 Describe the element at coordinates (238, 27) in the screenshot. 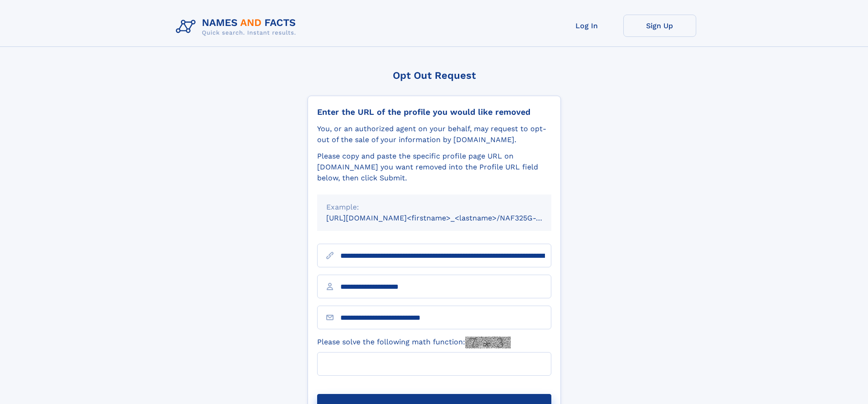

I see `img: Logo Names and Facts` at that location.